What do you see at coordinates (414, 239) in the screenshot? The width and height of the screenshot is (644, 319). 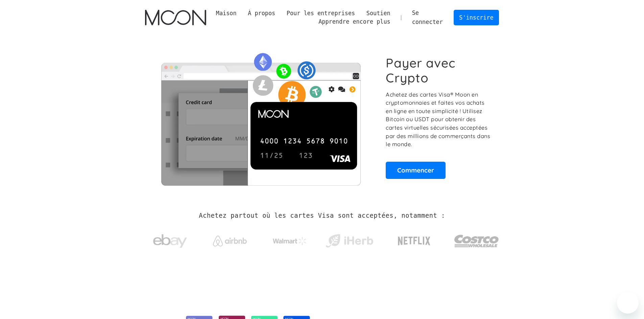 I see `a: Netflix` at bounding box center [414, 239].